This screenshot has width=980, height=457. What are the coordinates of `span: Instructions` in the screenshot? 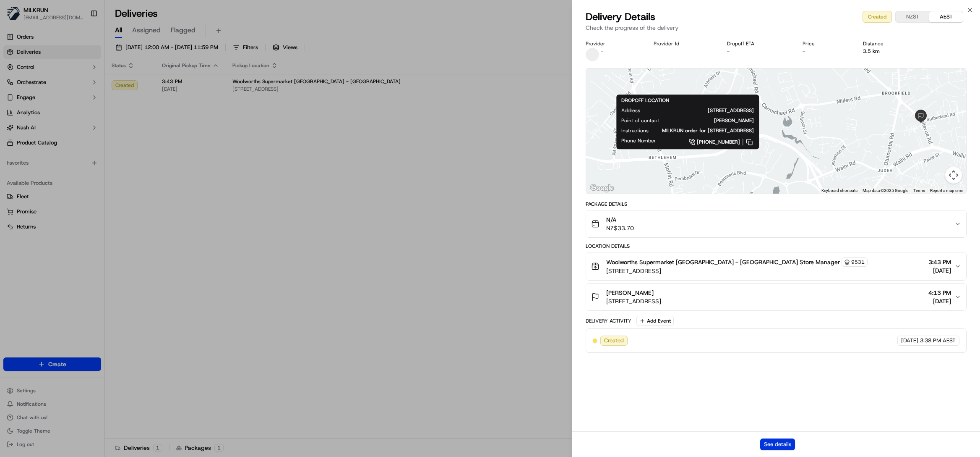 It's located at (634, 130).